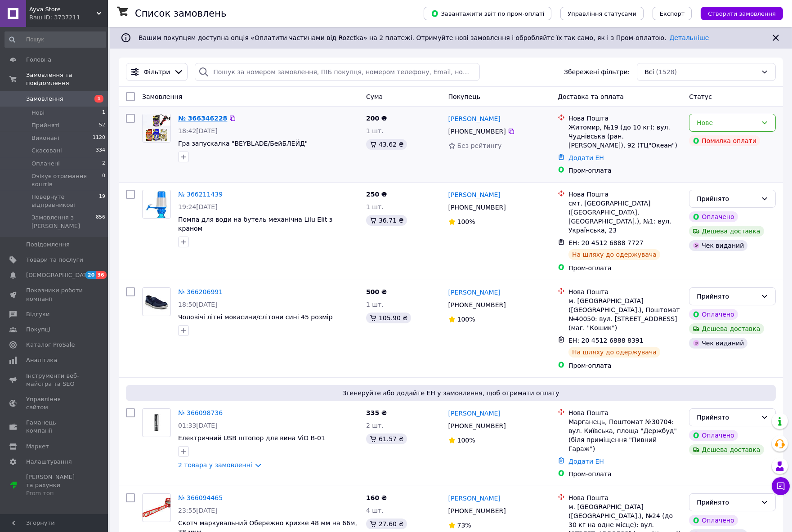 The width and height of the screenshot is (792, 532). I want to click on span: 200 ₴, so click(376, 118).